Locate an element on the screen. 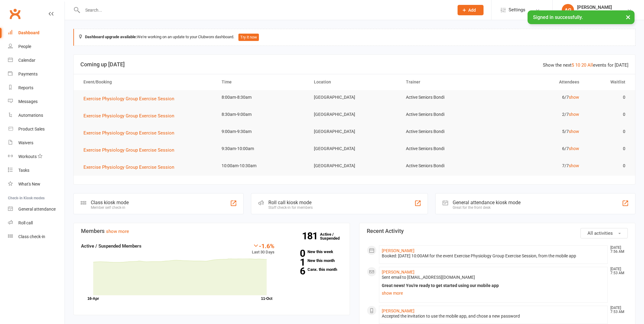  div: People is located at coordinates (25, 47).